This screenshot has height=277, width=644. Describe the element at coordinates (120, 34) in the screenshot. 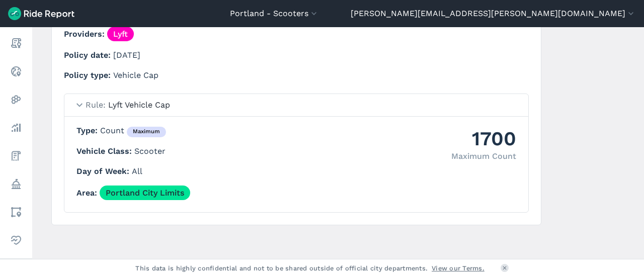

I see `a: Lyft` at that location.